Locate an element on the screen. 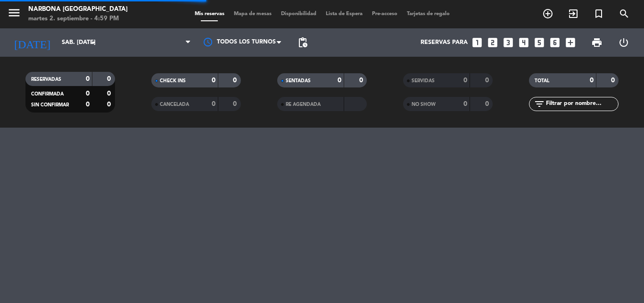 Image resolution: width=644 pixels, height=303 pixels. span: SIN CONFIRMAR is located at coordinates (50, 105).